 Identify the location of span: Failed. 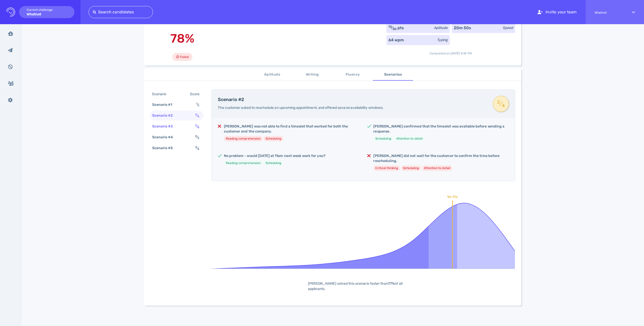
(184, 57).